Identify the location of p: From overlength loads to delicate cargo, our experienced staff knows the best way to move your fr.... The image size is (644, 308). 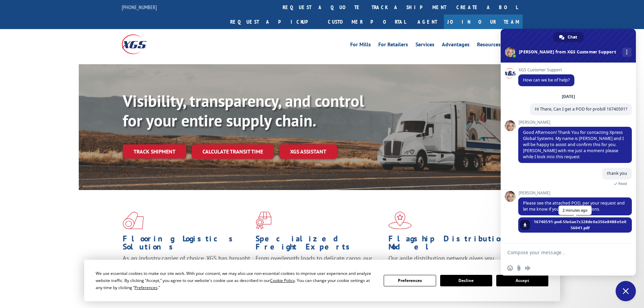
(320, 269).